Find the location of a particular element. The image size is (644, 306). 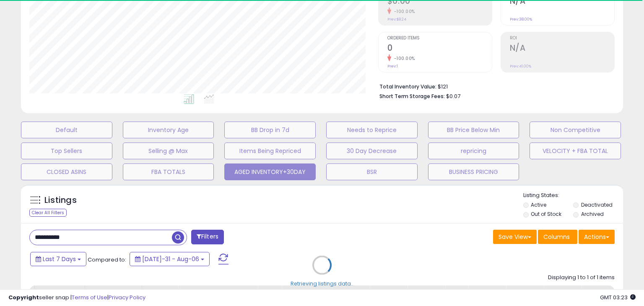

button: CLOSED ASINS is located at coordinates (67, 172).